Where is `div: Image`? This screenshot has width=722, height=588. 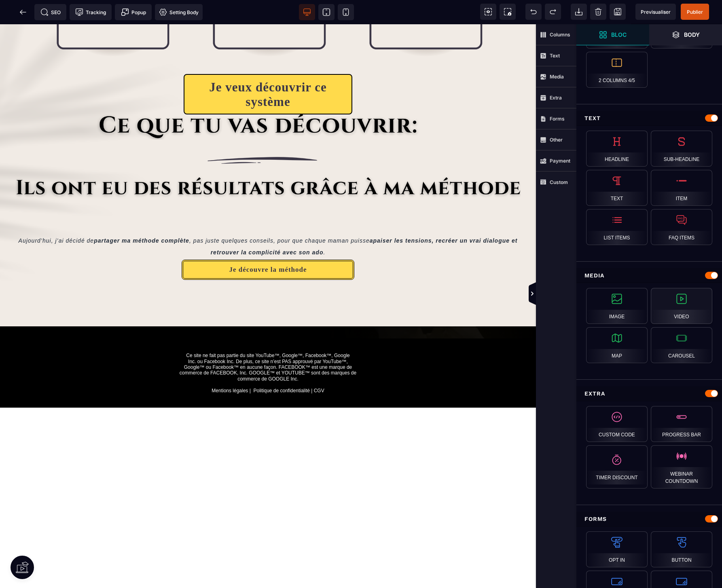
div: Image is located at coordinates (617, 306).